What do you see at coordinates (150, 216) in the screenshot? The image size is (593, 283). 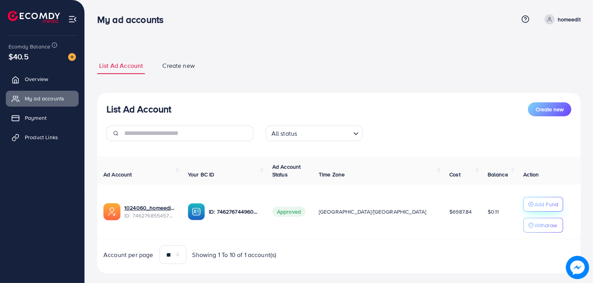 I see `span: ID: 7462768554572742672` at bounding box center [150, 216].